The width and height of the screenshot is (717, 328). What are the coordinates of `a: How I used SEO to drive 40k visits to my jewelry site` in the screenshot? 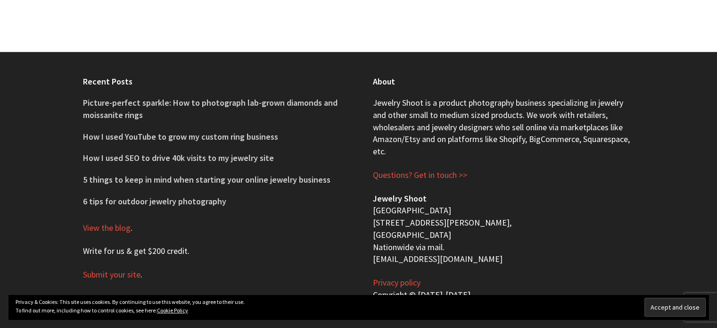 It's located at (178, 157).